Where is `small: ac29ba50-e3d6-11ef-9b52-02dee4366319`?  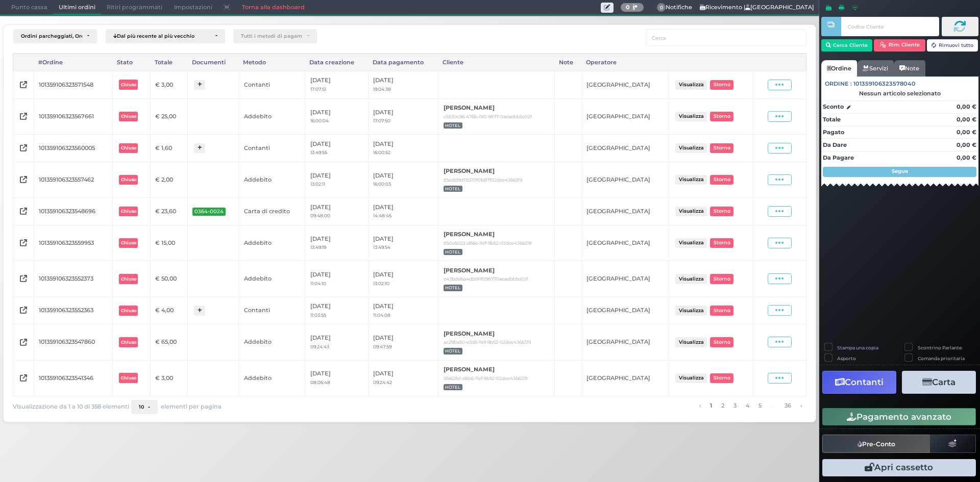
small: ac29ba50-e3d6-11ef-9b52-02dee4366319 is located at coordinates (487, 341).